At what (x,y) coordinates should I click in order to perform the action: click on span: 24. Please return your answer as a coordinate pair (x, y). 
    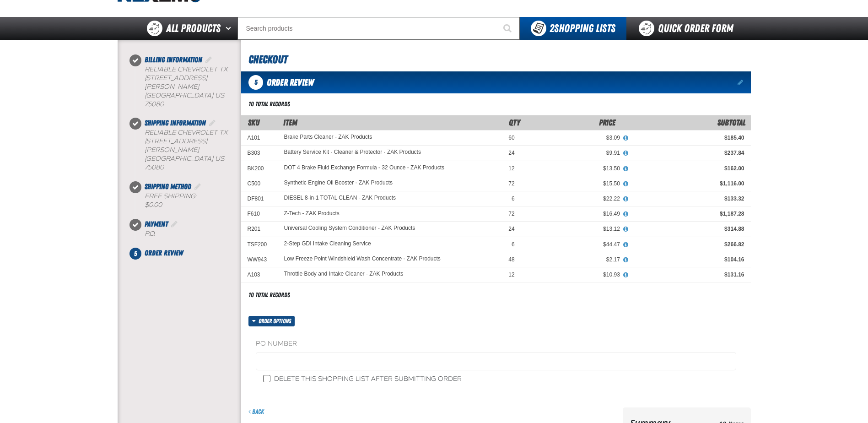
    Looking at the image, I should click on (511, 153).